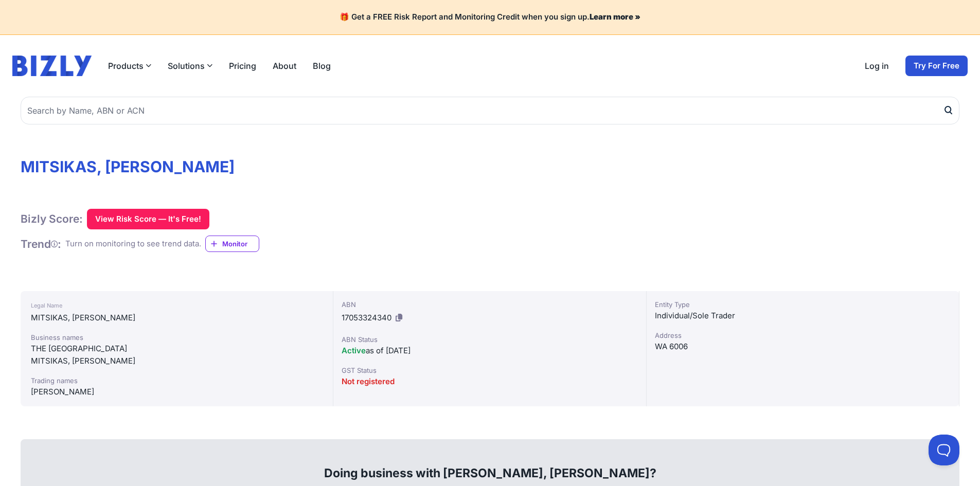 The height and width of the screenshot is (486, 980). Describe the element at coordinates (240, 244) in the screenshot. I see `span: Monitor` at that location.